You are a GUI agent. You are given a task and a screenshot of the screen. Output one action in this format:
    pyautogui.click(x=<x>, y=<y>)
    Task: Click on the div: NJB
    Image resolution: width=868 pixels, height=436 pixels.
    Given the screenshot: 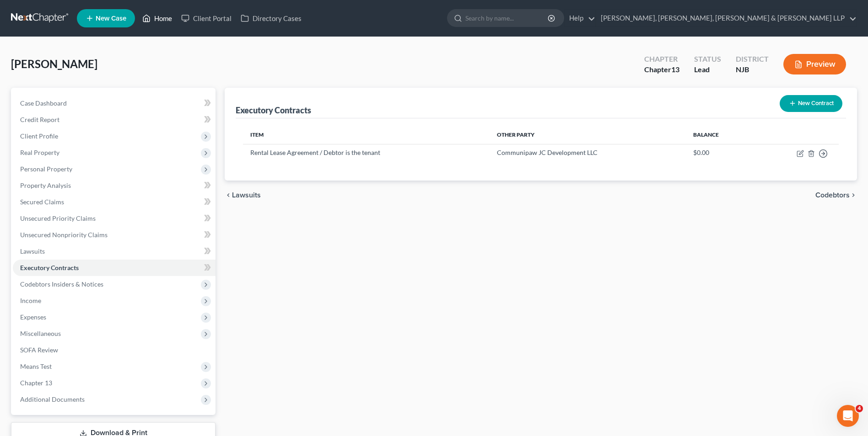 What is the action you would take?
    pyautogui.click(x=753, y=69)
    